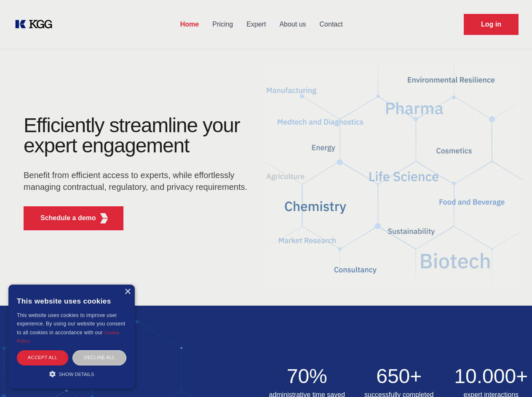 Image resolution: width=532 pixels, height=397 pixels. Describe the element at coordinates (68, 218) in the screenshot. I see `p: Schedule a demo` at that location.